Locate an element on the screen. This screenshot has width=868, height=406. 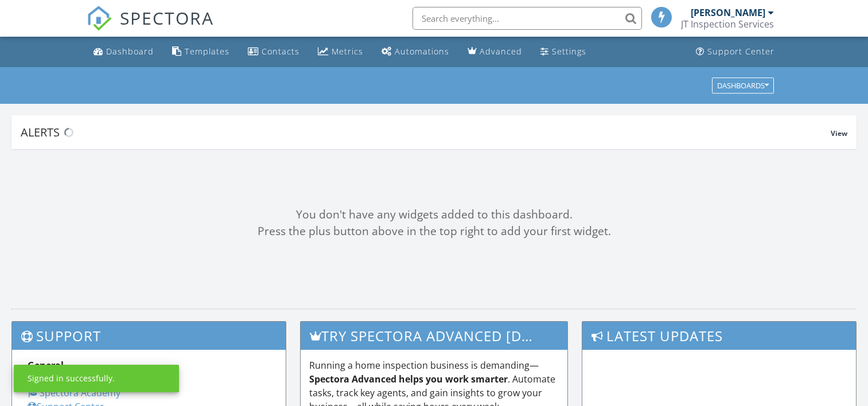
strong: General is located at coordinates (45, 365).